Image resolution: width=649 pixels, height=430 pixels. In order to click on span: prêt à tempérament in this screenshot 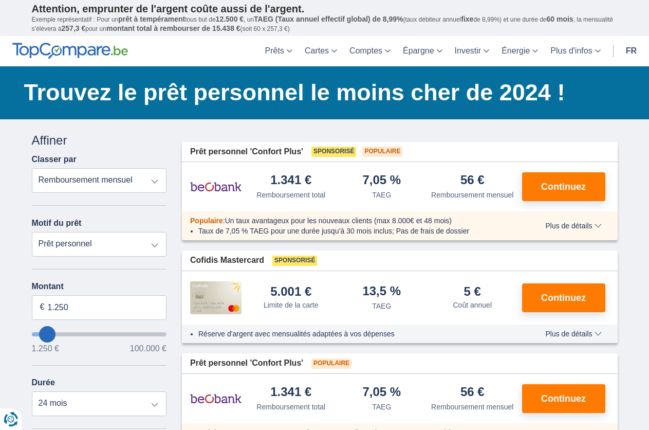, I will do `click(152, 19)`.